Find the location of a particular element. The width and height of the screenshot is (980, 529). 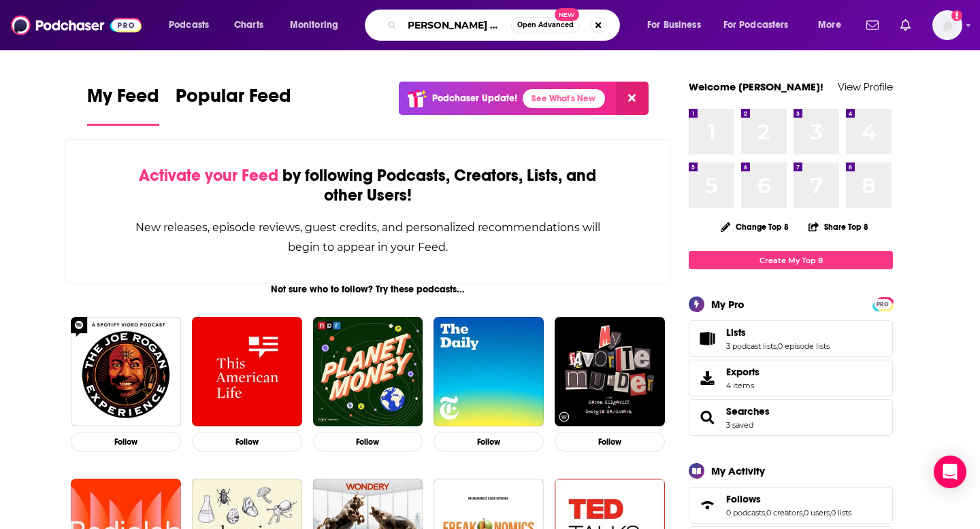

a: My Feed is located at coordinates (123, 105).